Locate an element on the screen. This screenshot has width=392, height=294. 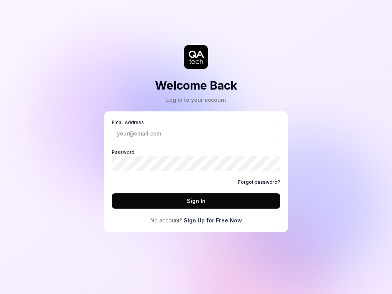
a: Forgot password? is located at coordinates (259, 182).